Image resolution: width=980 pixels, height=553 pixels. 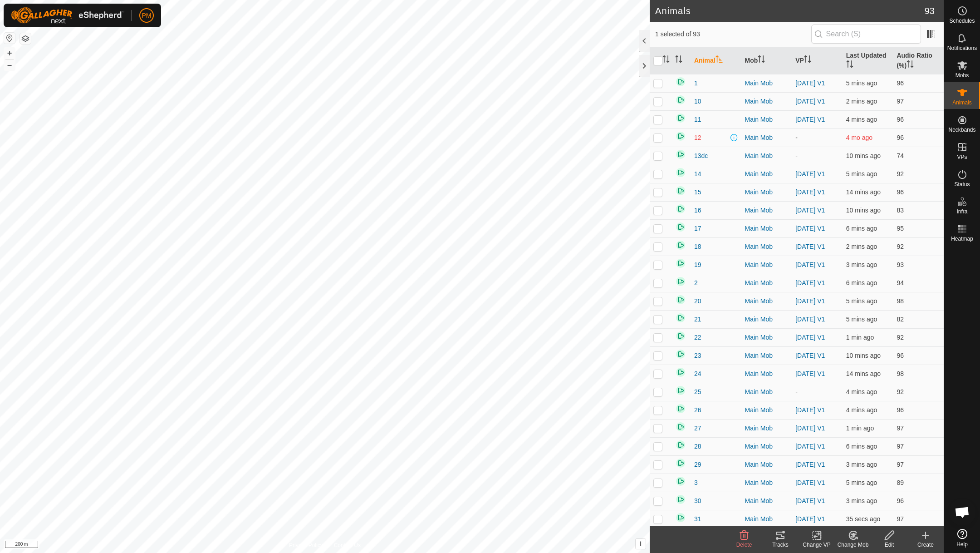 What do you see at coordinates (962, 75) in the screenshot?
I see `span: Mobs` at bounding box center [962, 75].